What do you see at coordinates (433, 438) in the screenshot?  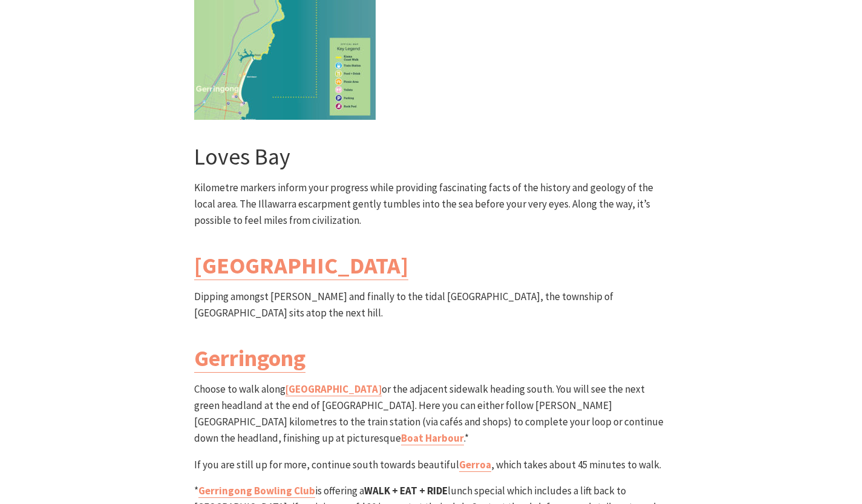 I see `a: Boat Harbour` at bounding box center [433, 438].